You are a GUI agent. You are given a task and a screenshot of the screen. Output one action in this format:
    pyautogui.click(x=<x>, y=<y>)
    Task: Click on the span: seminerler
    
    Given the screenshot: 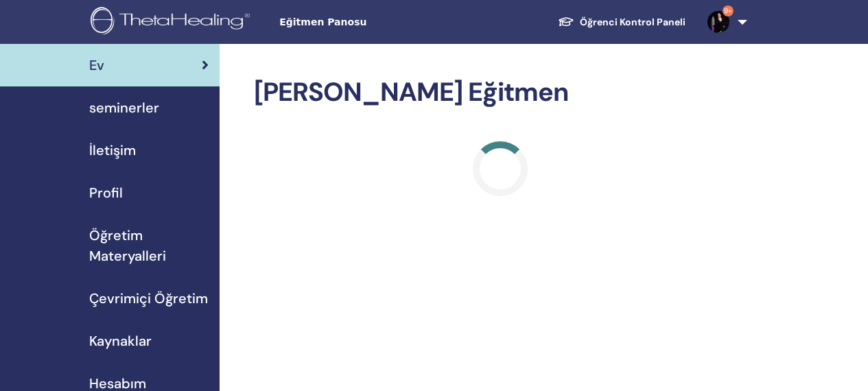 What is the action you would take?
    pyautogui.click(x=124, y=108)
    